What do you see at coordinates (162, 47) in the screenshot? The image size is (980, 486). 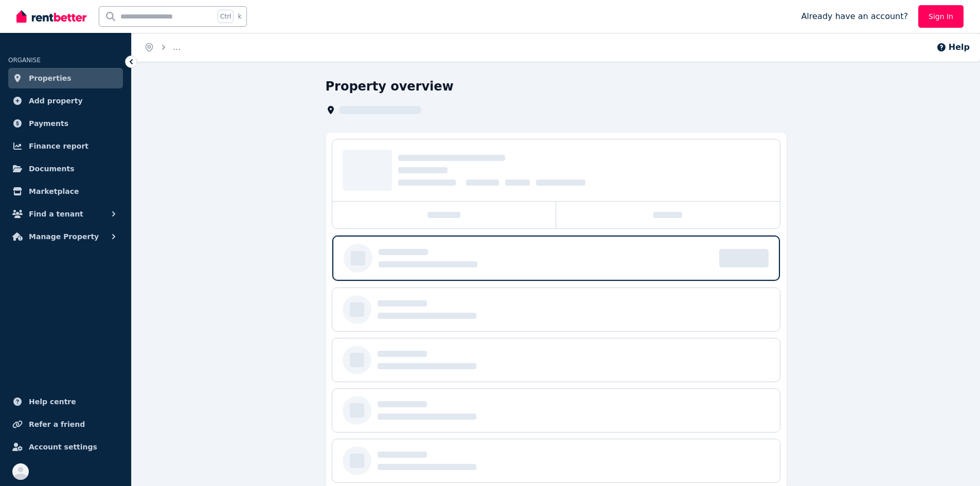 I see `nav: Breadcrumb` at bounding box center [162, 47].